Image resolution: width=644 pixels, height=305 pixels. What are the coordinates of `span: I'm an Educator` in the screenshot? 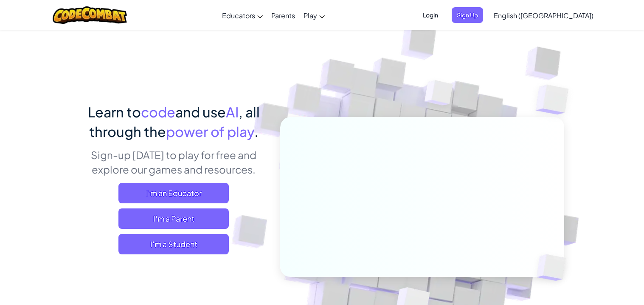 It's located at (174, 193).